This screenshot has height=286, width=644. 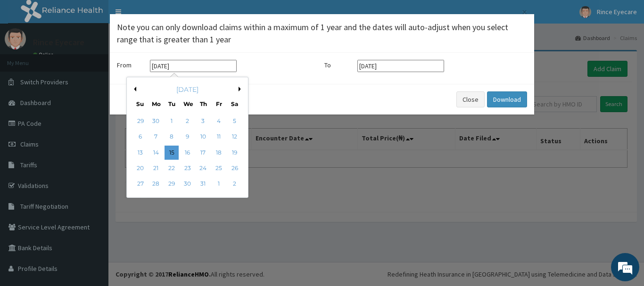 What do you see at coordinates (235, 121) in the screenshot?
I see `div: Choose Saturday, July 5th, 2025` at bounding box center [235, 121].